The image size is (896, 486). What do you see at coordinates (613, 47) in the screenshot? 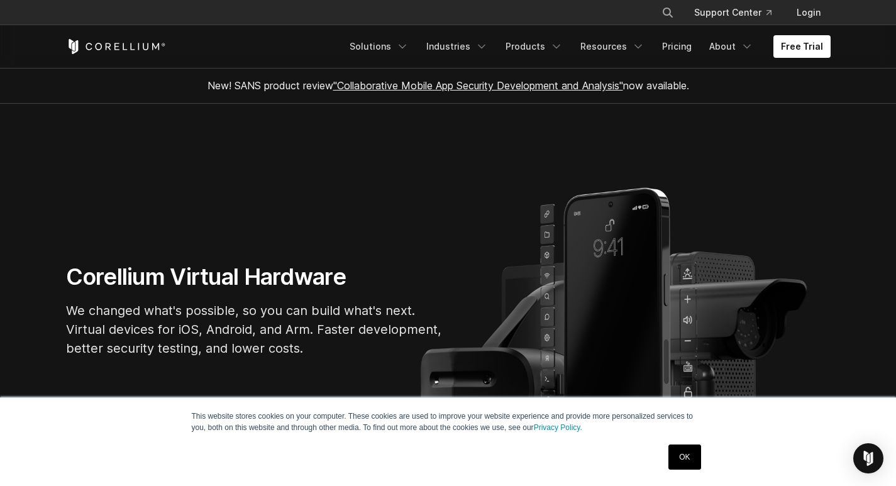
I see `a: Resources` at bounding box center [613, 47].